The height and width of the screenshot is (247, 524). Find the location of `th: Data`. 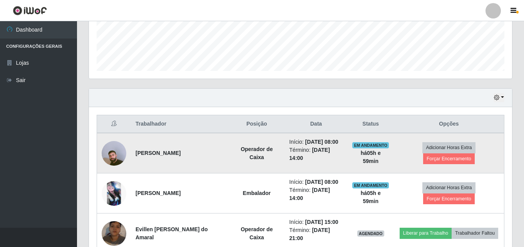

th: Data is located at coordinates (316, 124).